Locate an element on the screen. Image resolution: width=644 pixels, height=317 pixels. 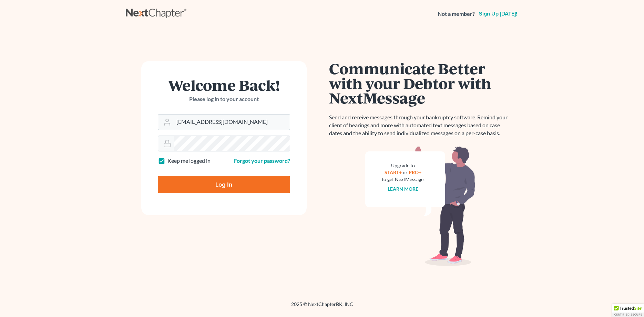
div: TrustedSite Certified is located at coordinates (628, 311).